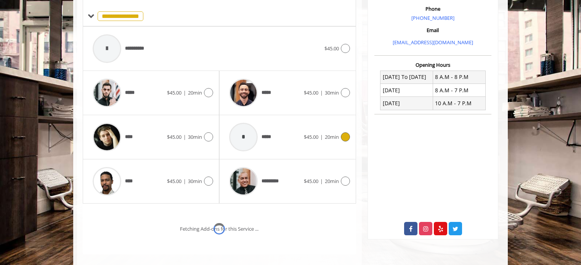  Describe the element at coordinates (459, 103) in the screenshot. I see `td: 10 A.M - 7 P.M` at that location.